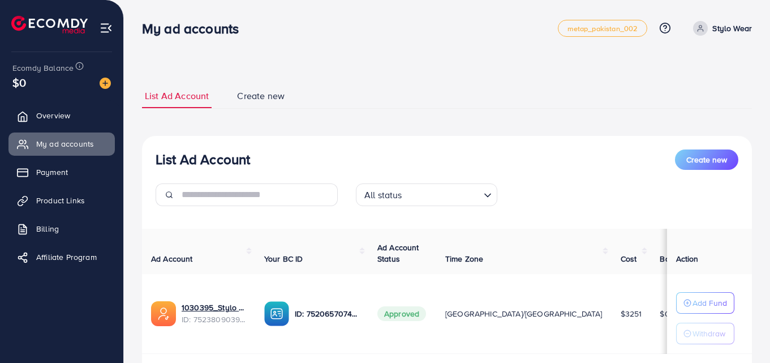 This screenshot has width=770, height=363. Describe the element at coordinates (62, 172) in the screenshot. I see `a: Payment` at that location.